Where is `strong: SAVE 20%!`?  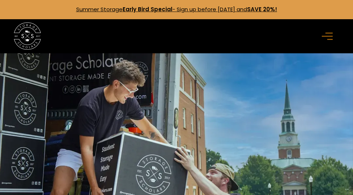 strong: SAVE 20%! is located at coordinates (262, 9).